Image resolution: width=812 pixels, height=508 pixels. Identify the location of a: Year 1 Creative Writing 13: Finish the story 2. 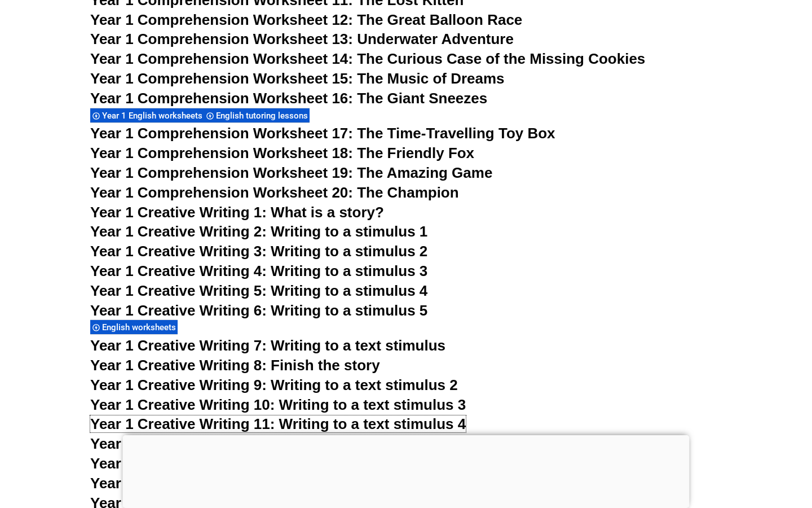
(245, 463).